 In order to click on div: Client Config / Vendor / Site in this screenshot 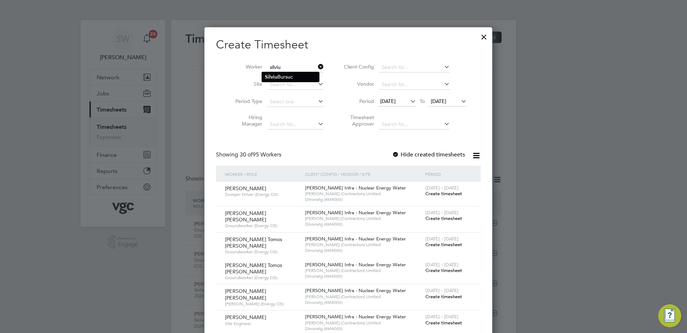, I will do `click(363, 174)`.